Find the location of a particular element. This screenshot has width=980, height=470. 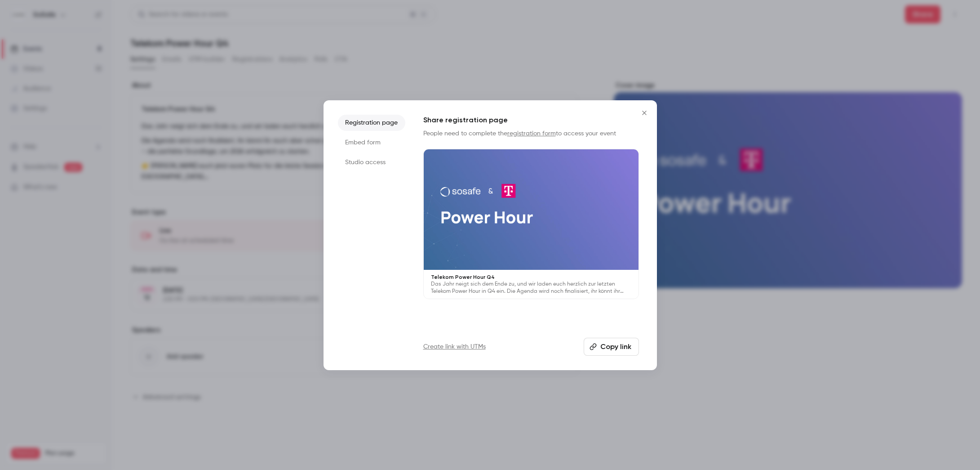

a: Telekom Power Hour Q4Das Jahr neigt sich dem Ende zu, und wir laden euch herzlich zur letzten Tel... is located at coordinates (532, 224).